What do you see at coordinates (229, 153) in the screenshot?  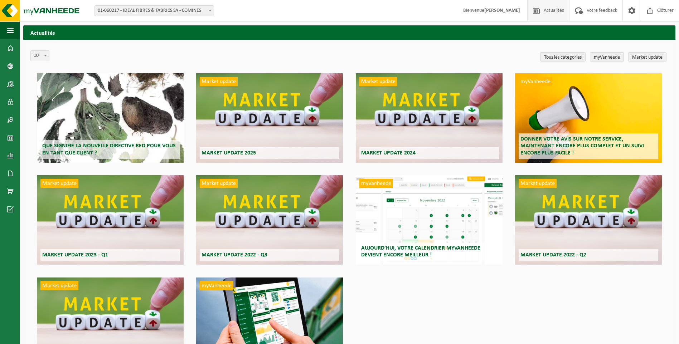 I see `span: Market update 2025` at bounding box center [229, 153].